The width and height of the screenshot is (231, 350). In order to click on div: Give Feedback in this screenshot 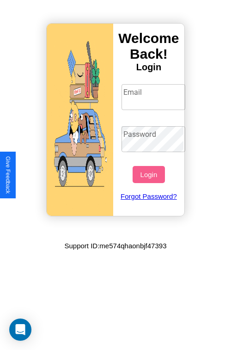, I will do `click(8, 175)`.